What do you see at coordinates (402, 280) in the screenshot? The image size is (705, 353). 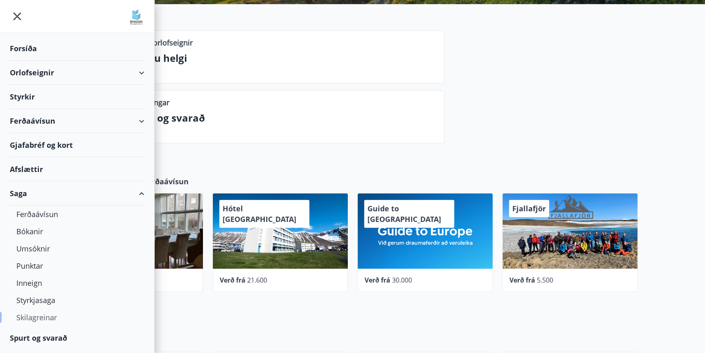 I see `span: 30.000` at bounding box center [402, 280].